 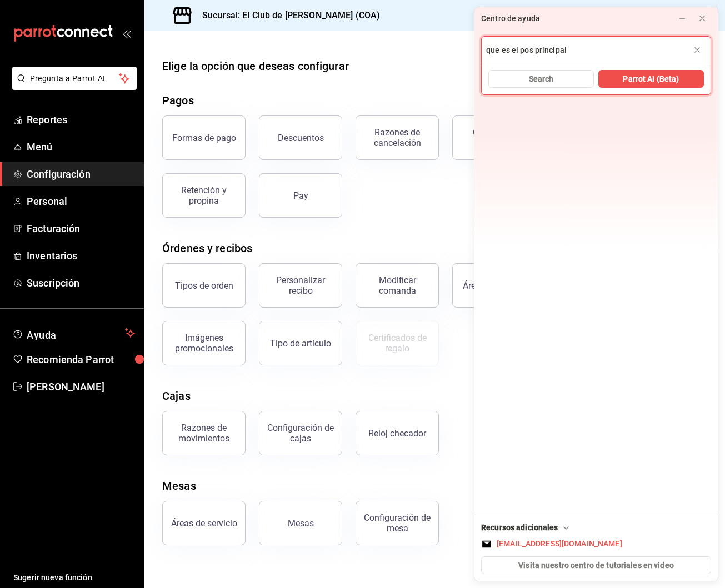 What do you see at coordinates (596, 565) in the screenshot?
I see `span: Visita nuestro centro de tutoriales en video` at bounding box center [596, 565].